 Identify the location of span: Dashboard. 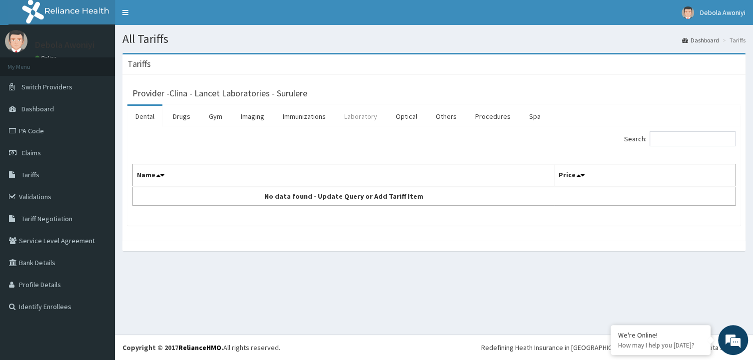
(37, 109).